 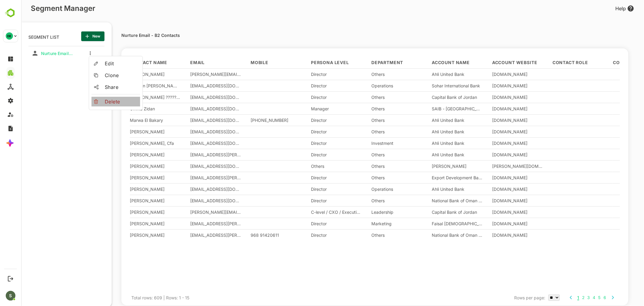 I want to click on span: Clone, so click(x=100, y=75).